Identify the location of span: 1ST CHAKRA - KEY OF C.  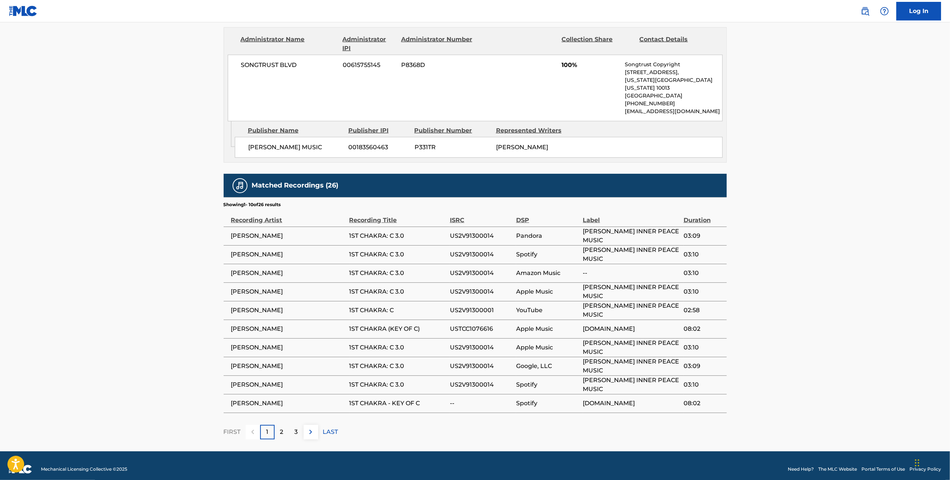
(398, 404).